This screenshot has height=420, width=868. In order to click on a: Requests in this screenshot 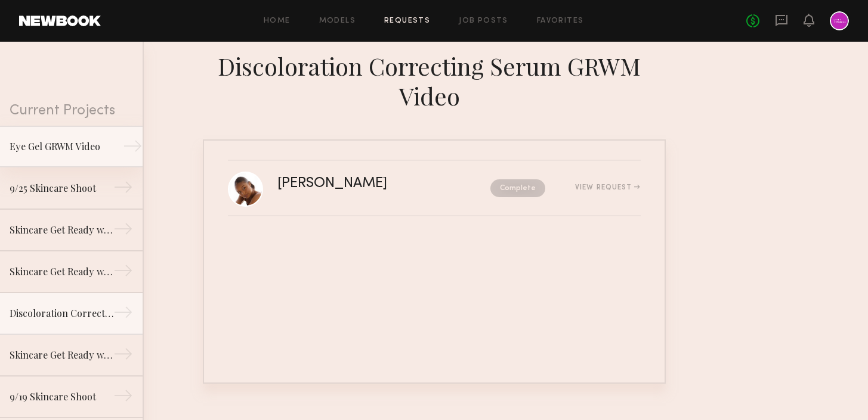, I will do `click(407, 21)`.